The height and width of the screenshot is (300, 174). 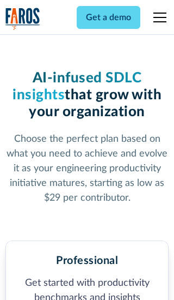 What do you see at coordinates (108, 17) in the screenshot?
I see `a: Get a demo` at bounding box center [108, 17].